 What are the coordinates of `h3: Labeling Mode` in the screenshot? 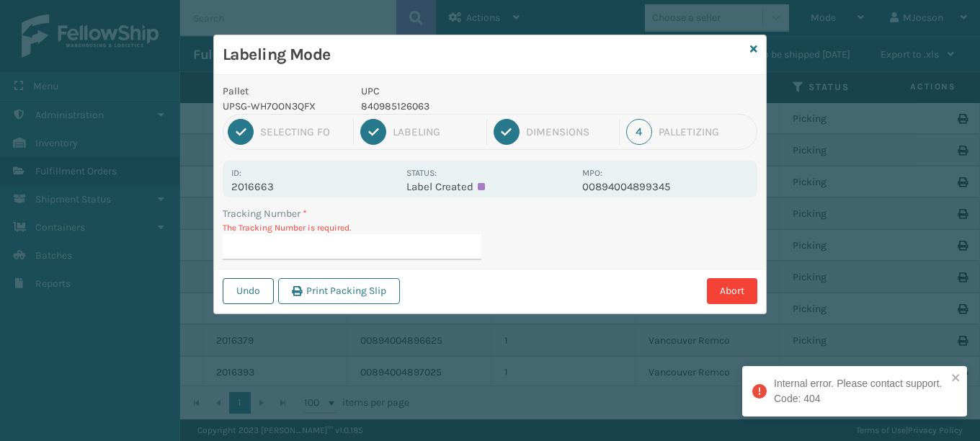 It's located at (483, 54).